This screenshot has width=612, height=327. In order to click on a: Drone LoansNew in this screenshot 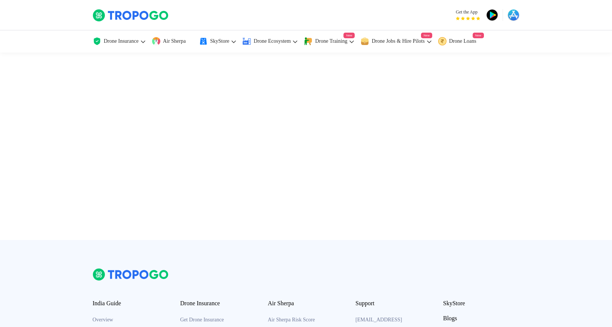, I will do `click(461, 41)`.